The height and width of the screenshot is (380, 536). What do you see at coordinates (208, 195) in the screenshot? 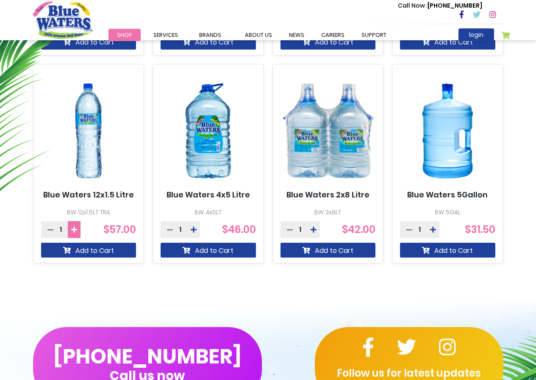
I see `a: Blue Waters 4x5 Litre` at bounding box center [208, 195].